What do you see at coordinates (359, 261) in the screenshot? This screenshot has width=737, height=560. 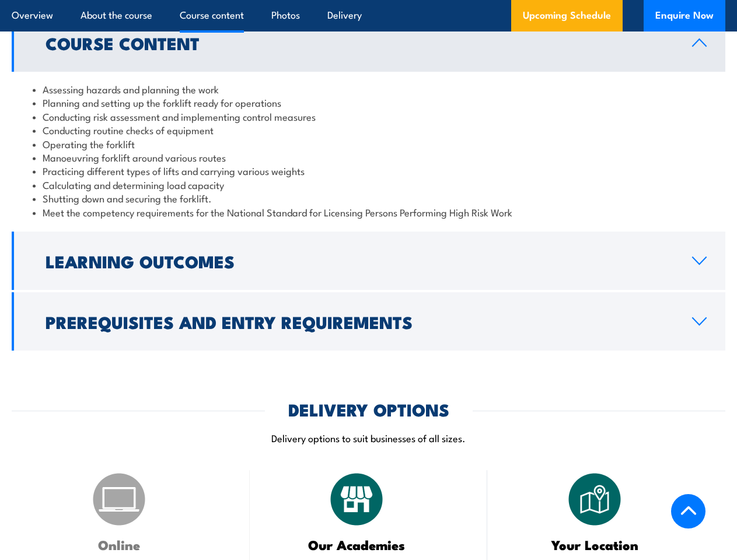 I see `h2: Learning Outcomes` at bounding box center [359, 261].